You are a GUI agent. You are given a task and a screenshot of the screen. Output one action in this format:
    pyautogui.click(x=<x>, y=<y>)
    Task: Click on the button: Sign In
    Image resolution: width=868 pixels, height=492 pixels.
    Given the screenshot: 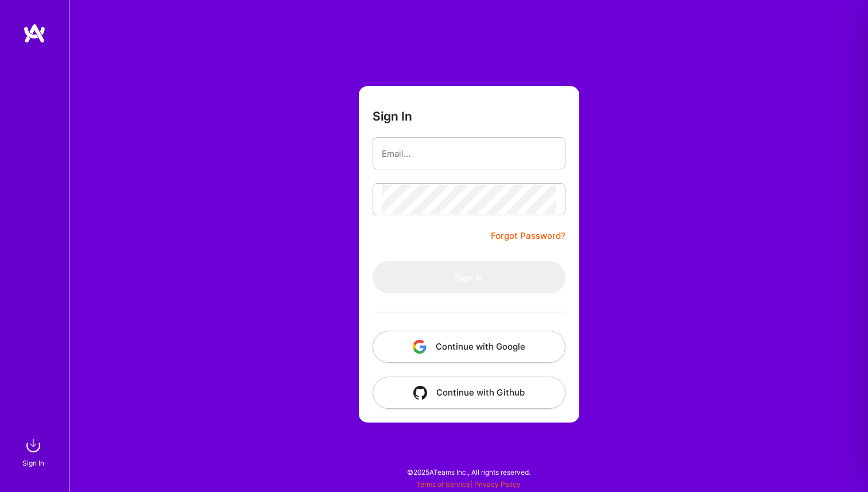 What is the action you would take?
    pyautogui.click(x=469, y=277)
    